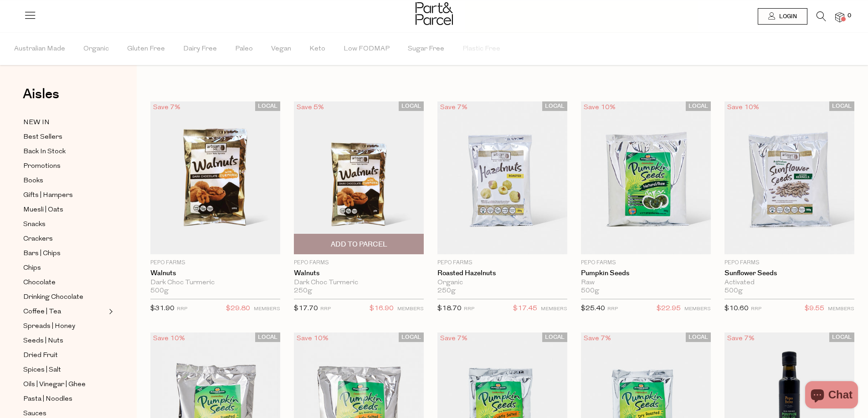 The width and height of the screenshot is (868, 418). Describe the element at coordinates (359, 244) in the screenshot. I see `span: Add To Parcel` at that location.